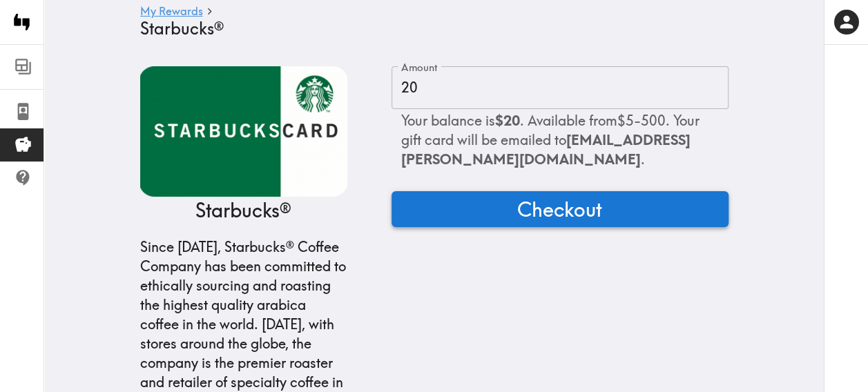  What do you see at coordinates (429, 28) in the screenshot?
I see `h4: Starbucks®` at bounding box center [429, 28].